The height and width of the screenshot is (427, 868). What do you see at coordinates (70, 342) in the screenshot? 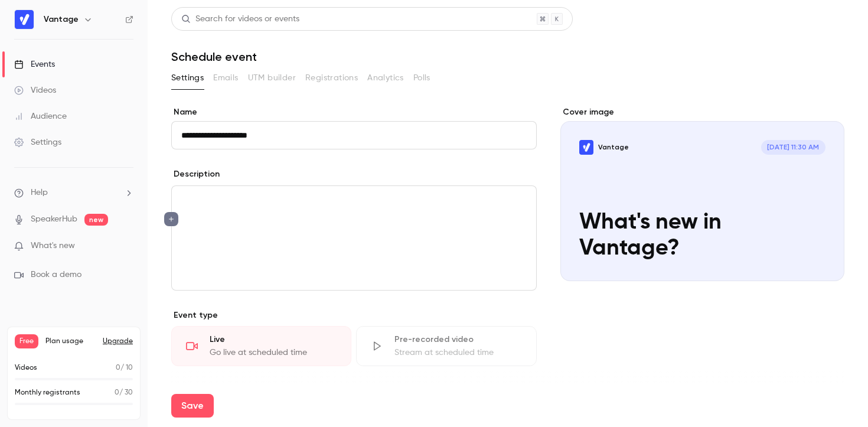
I see `span: Plan usage` at bounding box center [70, 342].